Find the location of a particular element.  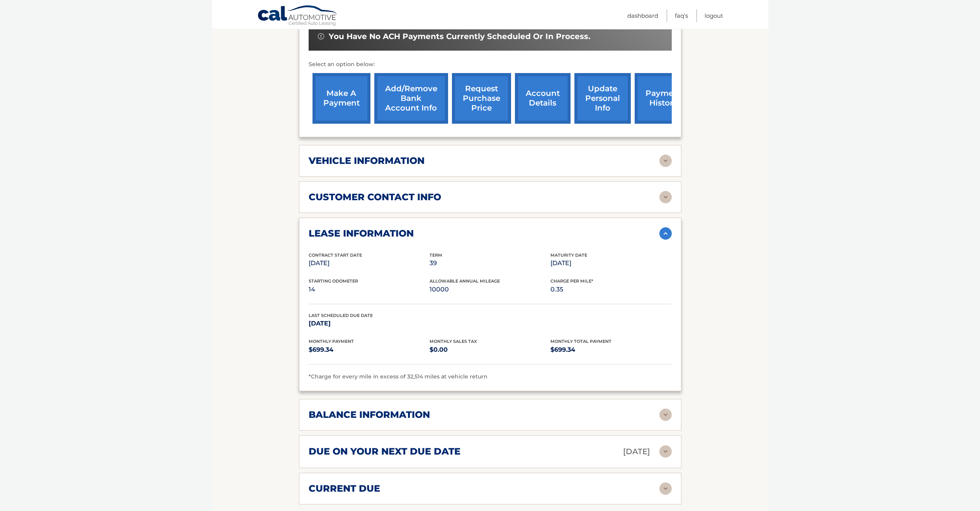

span: Allowable Annual Mileage is located at coordinates (465, 281).